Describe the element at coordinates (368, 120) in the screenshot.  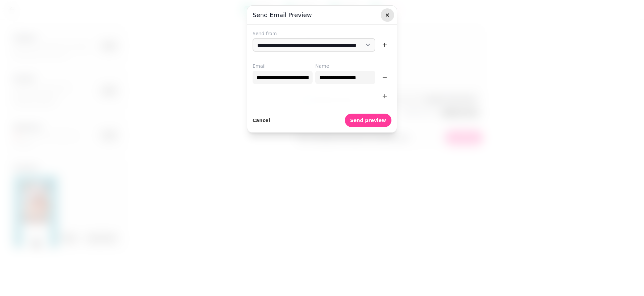
I see `span: Send preview` at that location.